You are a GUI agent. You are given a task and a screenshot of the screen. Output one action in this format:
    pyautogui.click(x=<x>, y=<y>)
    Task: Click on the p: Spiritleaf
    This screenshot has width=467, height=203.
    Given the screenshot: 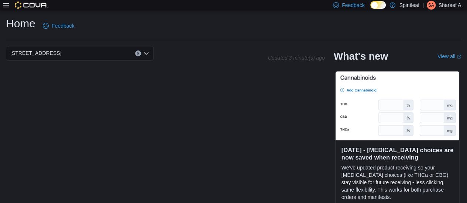 What is the action you would take?
    pyautogui.click(x=409, y=5)
    